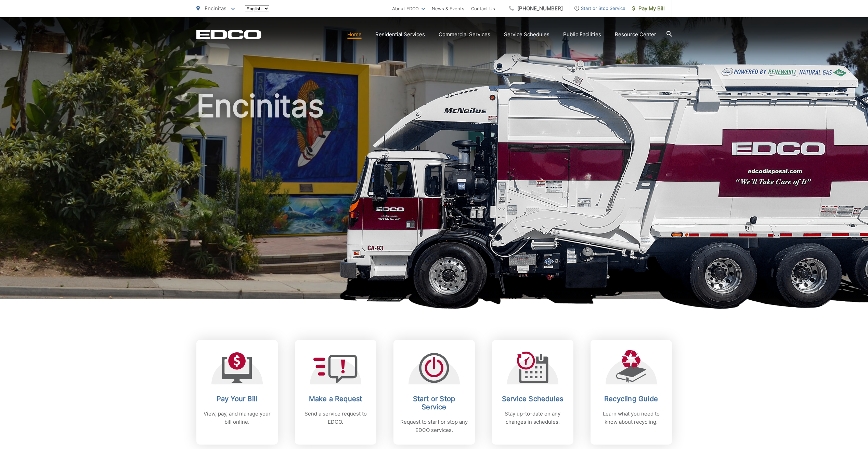 Image resolution: width=868 pixels, height=449 pixels. I want to click on p: View, pay, and manage your bill online., so click(237, 418).